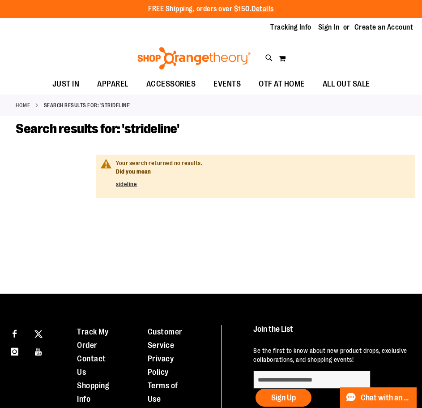 This screenshot has height=408, width=422. I want to click on span: Chat with an Expert, so click(386, 397).